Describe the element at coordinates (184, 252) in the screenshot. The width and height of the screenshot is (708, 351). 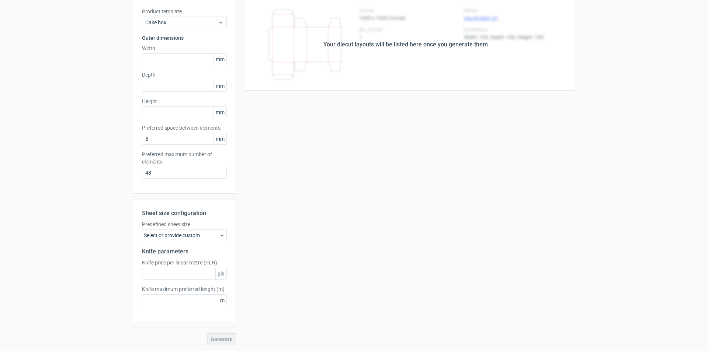
I see `h2: Knife parameters` at that location.